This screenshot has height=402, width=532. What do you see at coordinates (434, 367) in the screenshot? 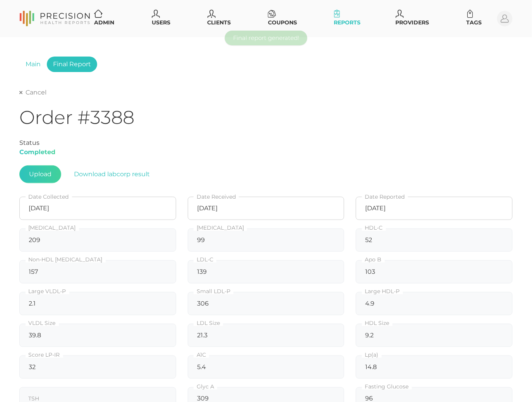
I see `input: Lp(a)` at bounding box center [434, 367].